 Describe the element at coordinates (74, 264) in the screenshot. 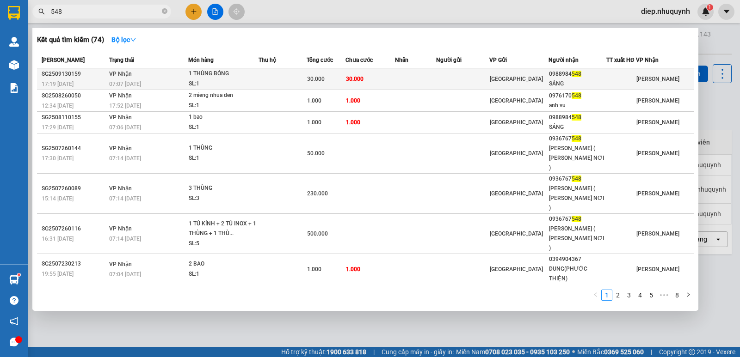

I see `div: SG2507230213` at that location.